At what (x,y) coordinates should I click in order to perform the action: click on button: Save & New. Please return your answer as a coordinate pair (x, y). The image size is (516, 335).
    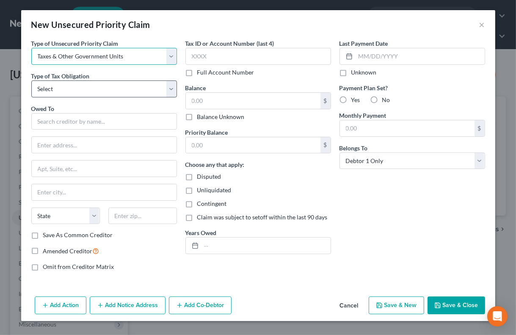
    Looking at the image, I should click on (396, 305).